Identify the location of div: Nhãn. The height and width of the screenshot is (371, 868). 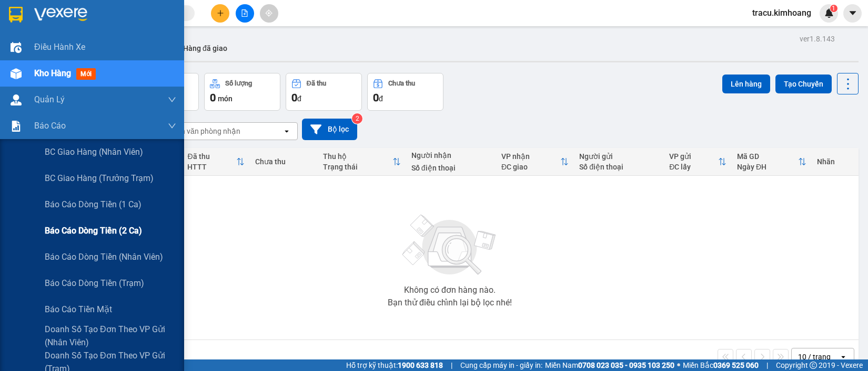
(834, 162).